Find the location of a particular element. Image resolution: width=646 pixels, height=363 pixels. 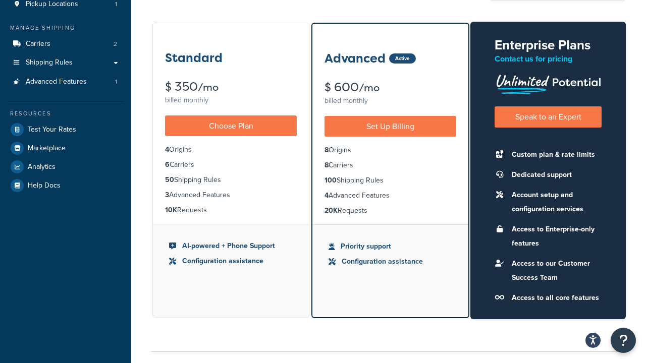

a: Marketplace is located at coordinates (66, 148).